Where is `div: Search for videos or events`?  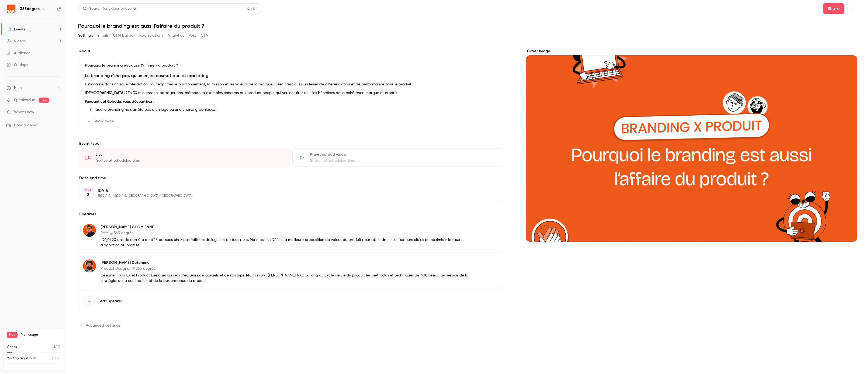
div: Search for videos or events is located at coordinates (110, 9).